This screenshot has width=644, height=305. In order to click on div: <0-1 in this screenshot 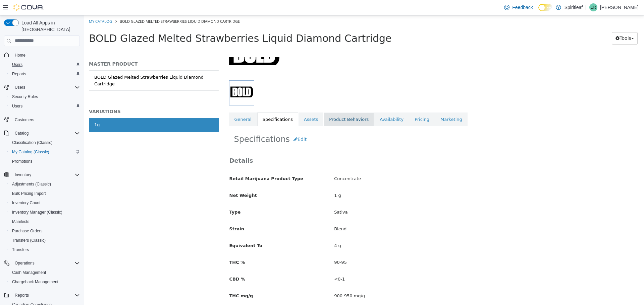, I will do `click(402, 264)`.